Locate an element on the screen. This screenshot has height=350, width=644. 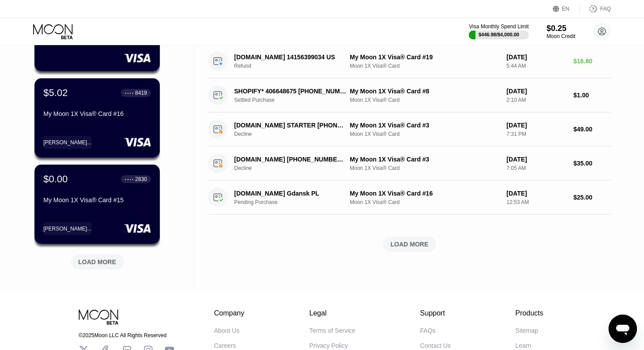
div: $0.25 is located at coordinates (561, 28).